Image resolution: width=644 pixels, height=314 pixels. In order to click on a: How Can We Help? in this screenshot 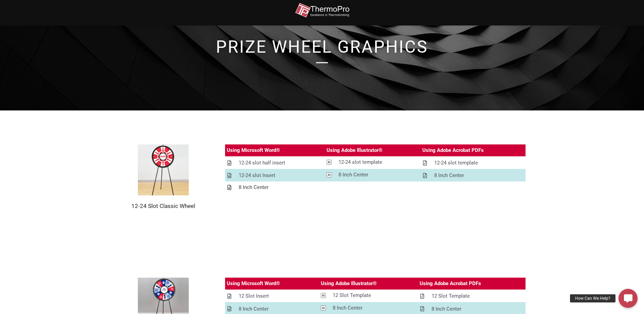, I will do `click(628, 298)`.